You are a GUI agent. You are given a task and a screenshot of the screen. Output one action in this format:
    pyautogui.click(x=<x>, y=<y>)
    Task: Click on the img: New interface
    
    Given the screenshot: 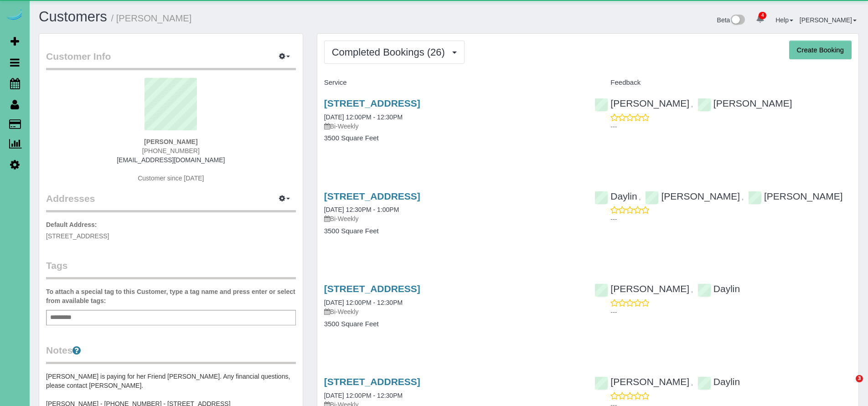 What is the action you would take?
    pyautogui.click(x=737, y=21)
    